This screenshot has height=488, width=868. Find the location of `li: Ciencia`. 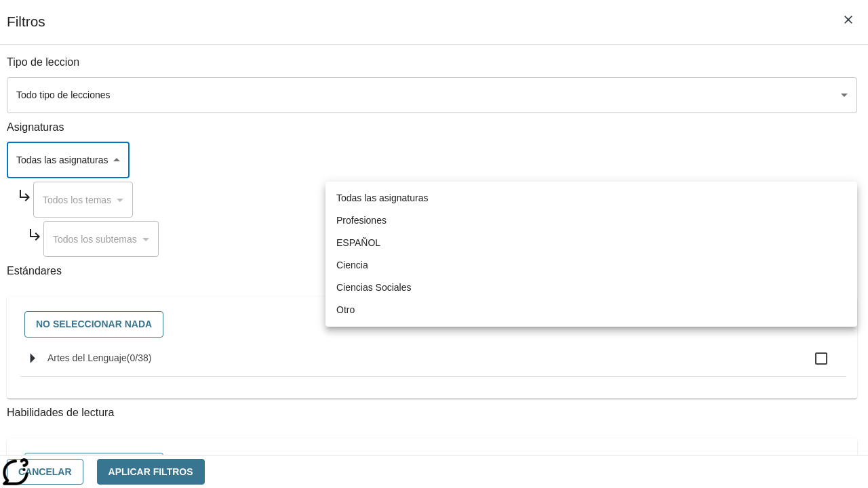

li: Ciencia is located at coordinates (591, 265).